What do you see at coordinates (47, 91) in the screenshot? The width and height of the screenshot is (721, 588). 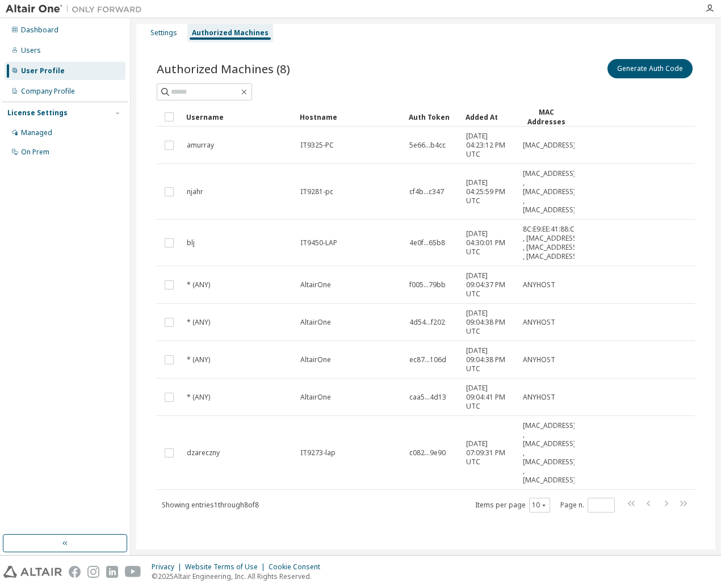 I see `div: Company Profile` at bounding box center [47, 91].